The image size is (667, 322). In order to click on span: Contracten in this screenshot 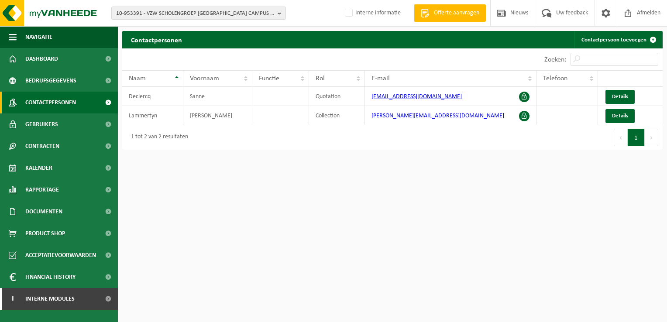, I will do `click(42, 146)`.